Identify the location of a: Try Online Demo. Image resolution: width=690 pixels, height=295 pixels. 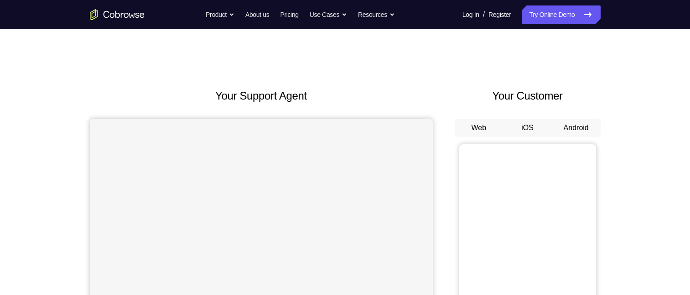
(561, 15).